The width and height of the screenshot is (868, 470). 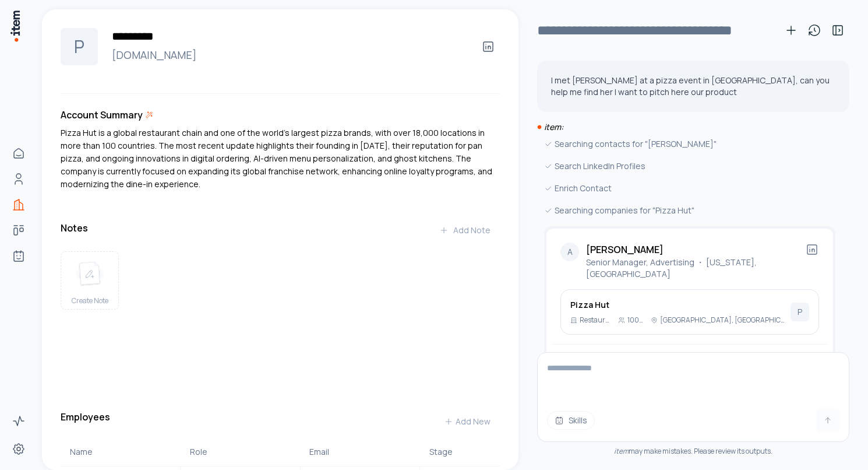 I want to click on p: Restaurants, so click(x=597, y=320).